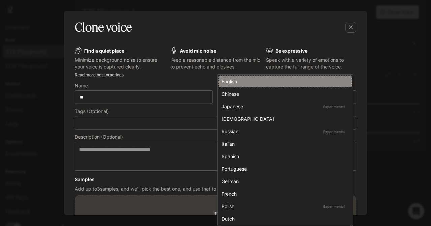  What do you see at coordinates (284, 106) in the screenshot?
I see `div: Japanese` at bounding box center [284, 106].